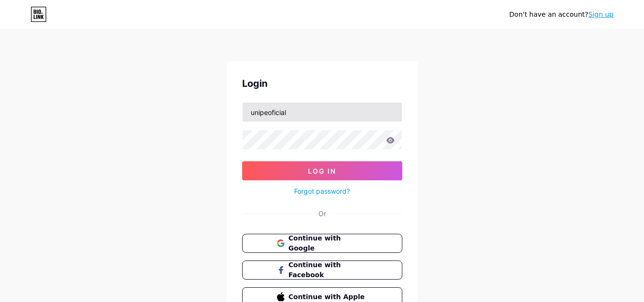 The width and height of the screenshot is (644, 302). What do you see at coordinates (322, 213) in the screenshot?
I see `div: Or` at bounding box center [322, 213].